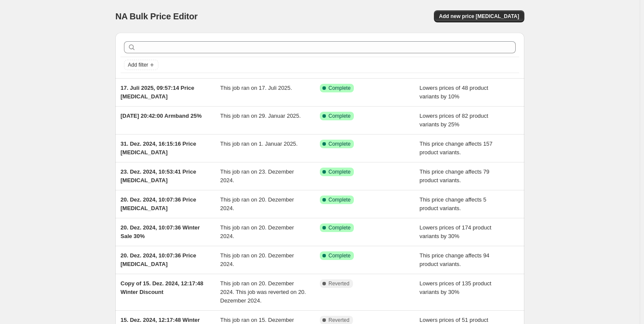 The width and height of the screenshot is (644, 324). Describe the element at coordinates (454, 120) in the screenshot. I see `span: Lowers prices of 82 product variants by 25%` at that location.